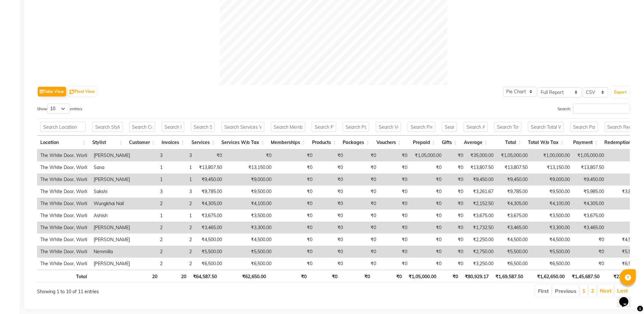 The image size is (644, 314). What do you see at coordinates (203, 127) in the screenshot?
I see `input: Search Services` at bounding box center [203, 127].